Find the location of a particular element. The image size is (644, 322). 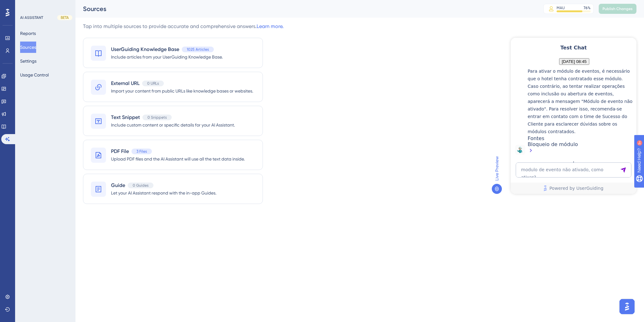

span: Guide is located at coordinates (118, 186).